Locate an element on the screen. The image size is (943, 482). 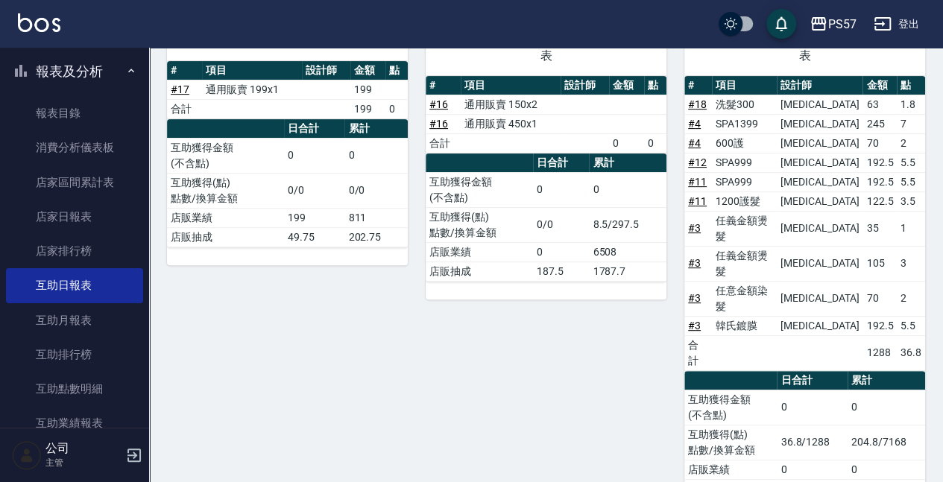
td: 122.5 is located at coordinates (879, 201).